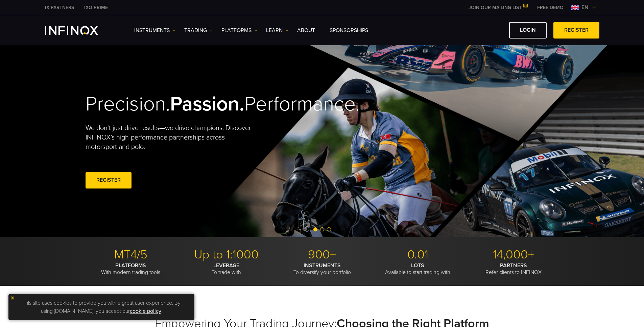 This screenshot has height=327, width=644. What do you see at coordinates (498, 7) in the screenshot?
I see `a: JOIN OUR MAILING LIST` at bounding box center [498, 7].